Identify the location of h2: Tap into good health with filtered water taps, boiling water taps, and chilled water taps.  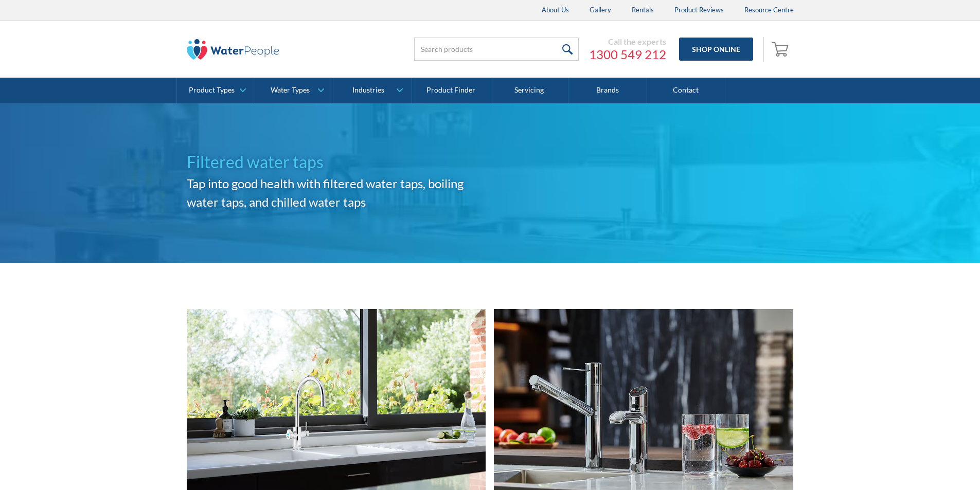
(339, 193).